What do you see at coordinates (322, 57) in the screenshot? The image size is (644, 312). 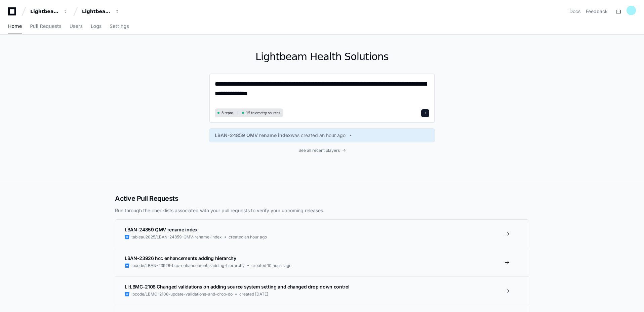 I see `h1: Lightbeam Health Solutions` at bounding box center [322, 57].